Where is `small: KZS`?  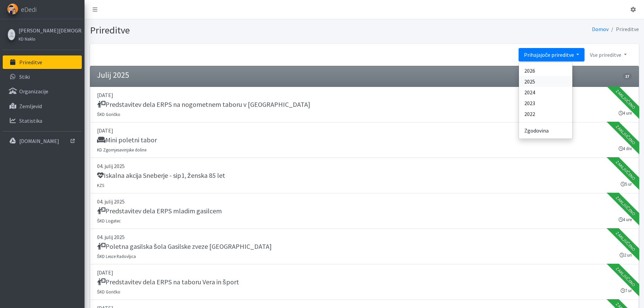
small: KZS is located at coordinates (101, 185).